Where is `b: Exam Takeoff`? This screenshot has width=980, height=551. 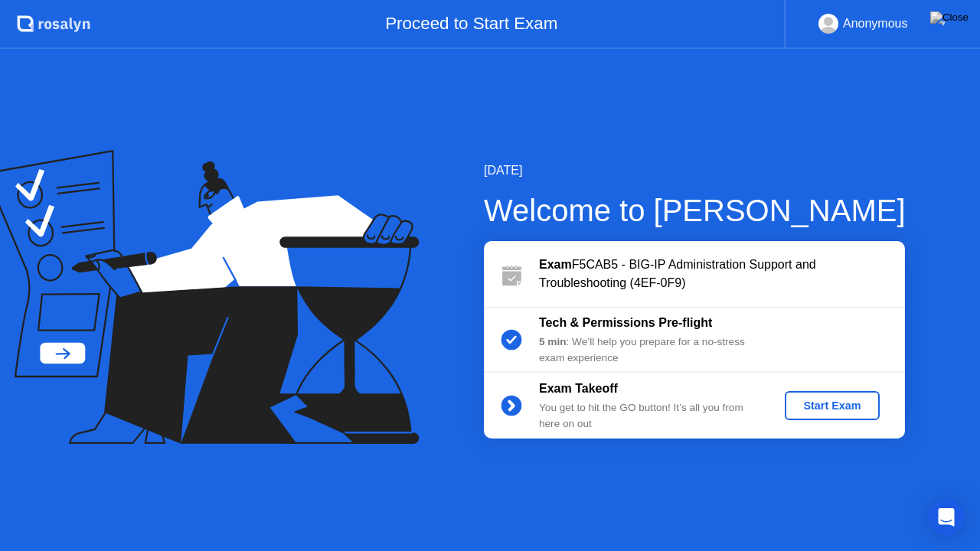 b: Exam Takeoff is located at coordinates (578, 388).